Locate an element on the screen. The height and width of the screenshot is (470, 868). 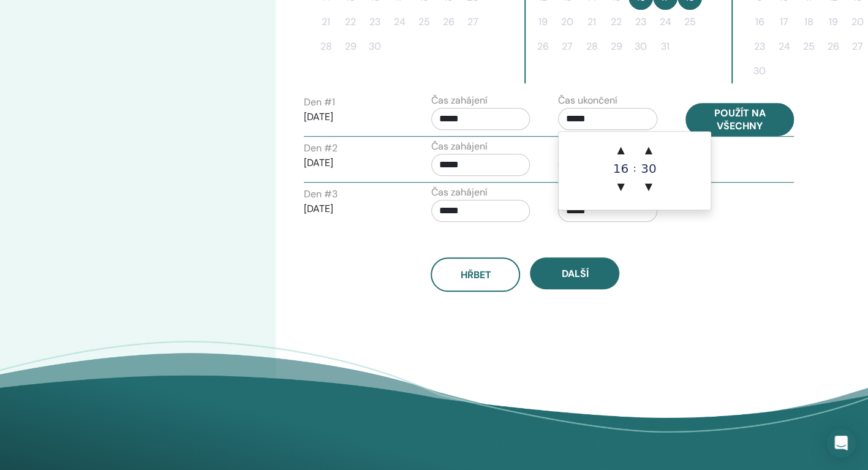
div: 30 is located at coordinates (648, 169).